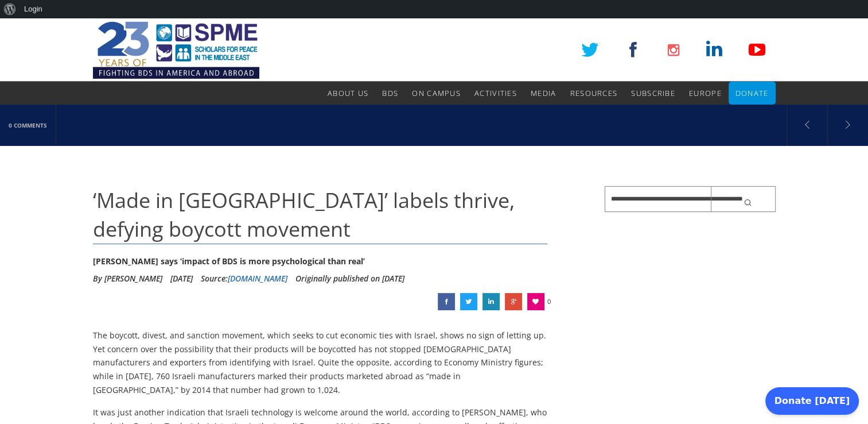 The height and width of the screenshot is (424, 868). Describe the element at coordinates (347, 93) in the screenshot. I see `span: About Us` at that location.